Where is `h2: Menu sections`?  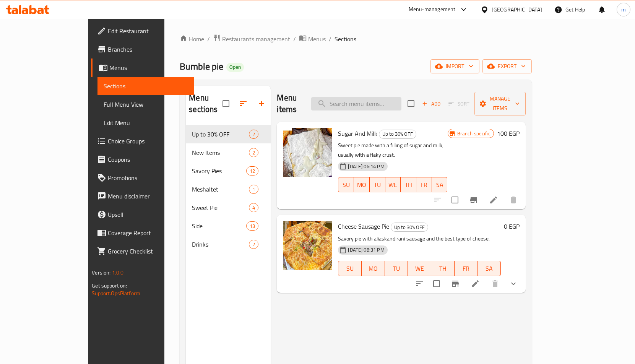
h2: Menu sections is located at coordinates (206, 104).